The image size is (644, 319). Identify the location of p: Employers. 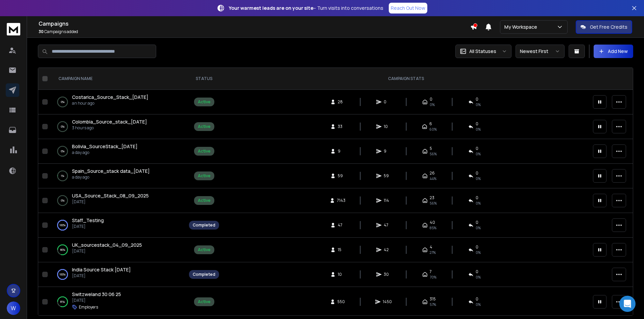
(88, 307).